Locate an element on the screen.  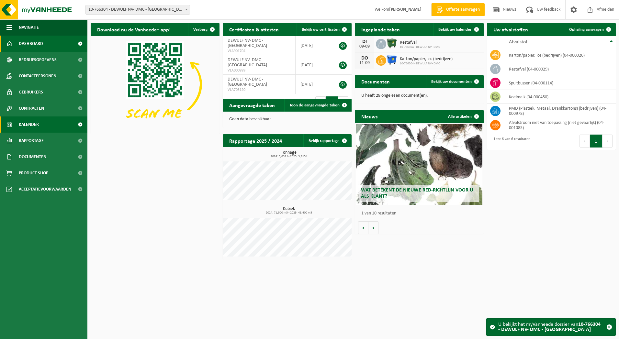
h2: Aangevraagde taken is located at coordinates (252, 105).